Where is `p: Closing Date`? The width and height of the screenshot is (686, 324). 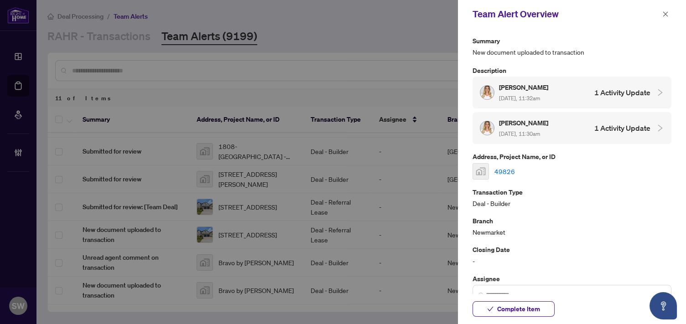 p: Closing Date is located at coordinates (572, 250).